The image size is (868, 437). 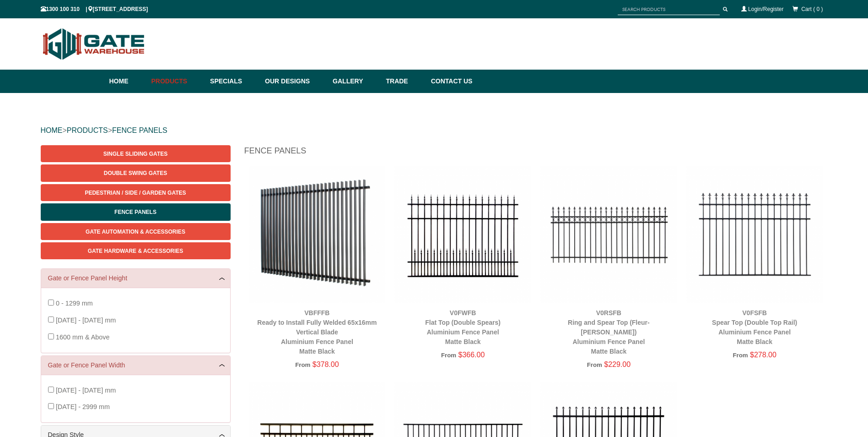 What do you see at coordinates (135, 154) in the screenshot?
I see `span: Single Sliding Gates` at bounding box center [135, 154].